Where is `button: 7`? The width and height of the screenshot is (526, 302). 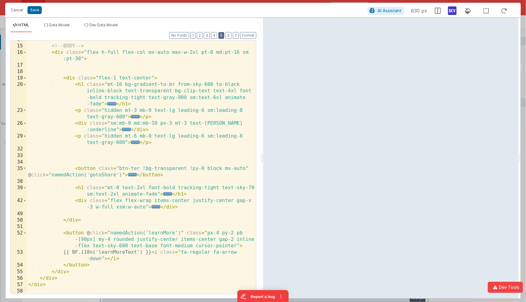 button: 7 is located at coordinates (236, 35).